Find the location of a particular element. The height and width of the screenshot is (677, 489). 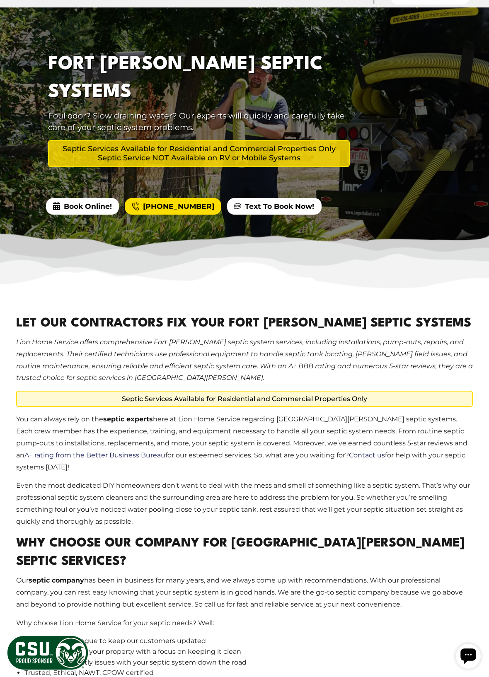

p: Our has been in business for many years, and we always come up with recommendations. With our pro... is located at coordinates (245, 593).